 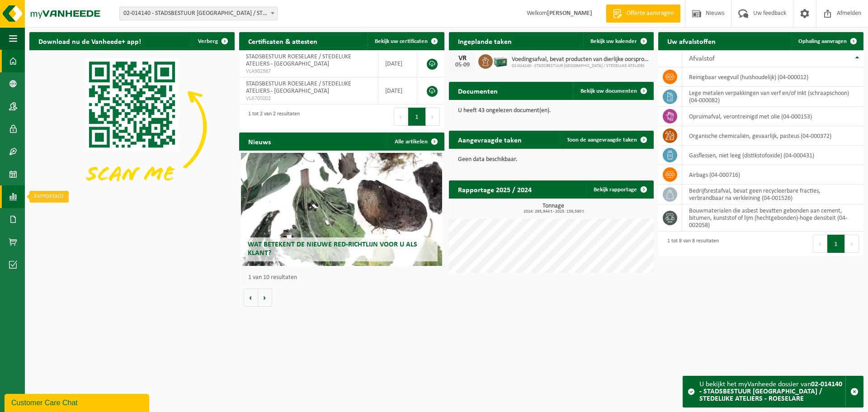 What do you see at coordinates (551, 160) in the screenshot?
I see `p: Geen data beschikbaar.` at bounding box center [551, 160].